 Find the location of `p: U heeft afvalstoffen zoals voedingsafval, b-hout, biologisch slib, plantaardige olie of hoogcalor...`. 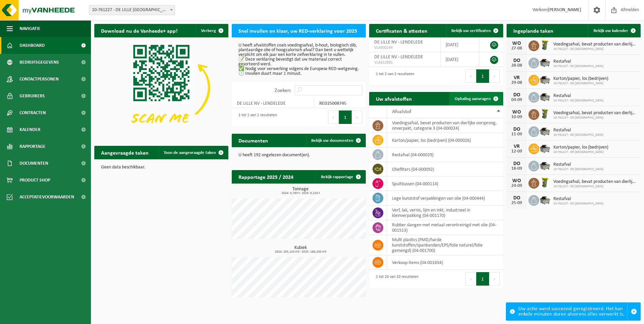

p: U heeft afvalstoffen zoals voedingsafval, b-hout, biologisch slib, plantaardige olie of hoogcalor... is located at coordinates (298, 60).